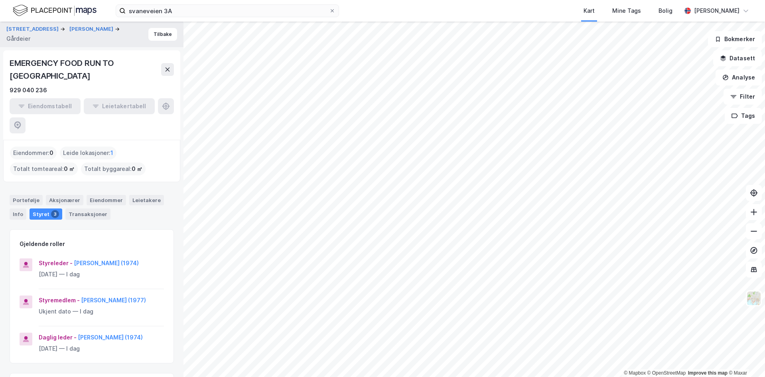 The width and height of the screenshot is (765, 377). I want to click on div: Styret, so click(46, 214).